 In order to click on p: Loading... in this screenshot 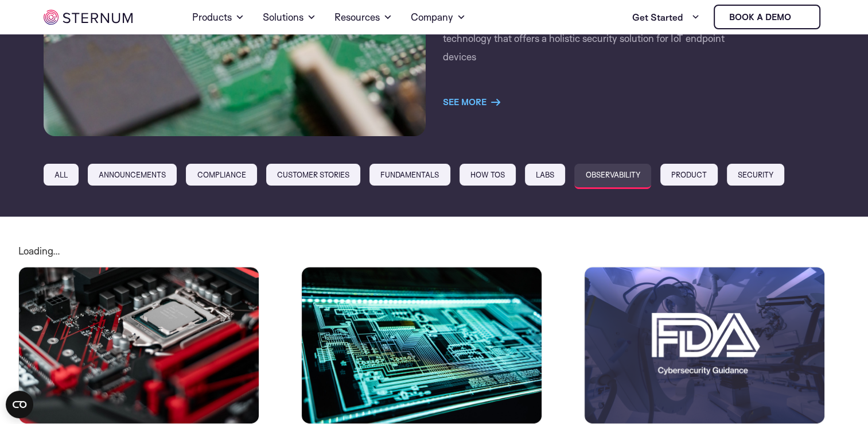, I will do `click(434, 251)`.